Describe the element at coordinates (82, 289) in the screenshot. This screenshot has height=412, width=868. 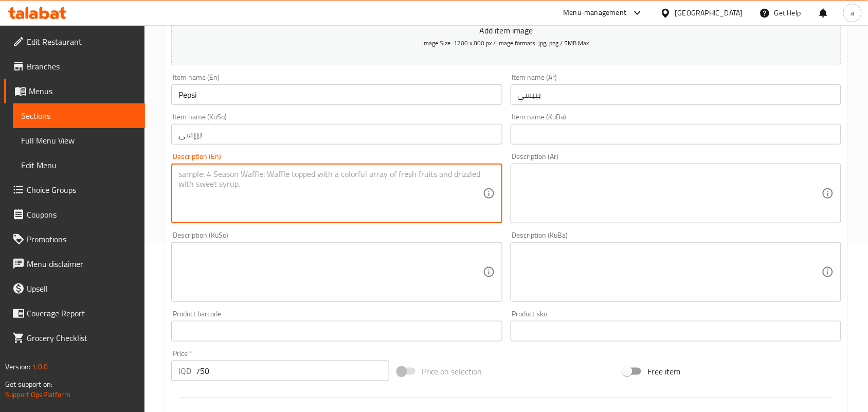
I see `span: Upsell` at that location.